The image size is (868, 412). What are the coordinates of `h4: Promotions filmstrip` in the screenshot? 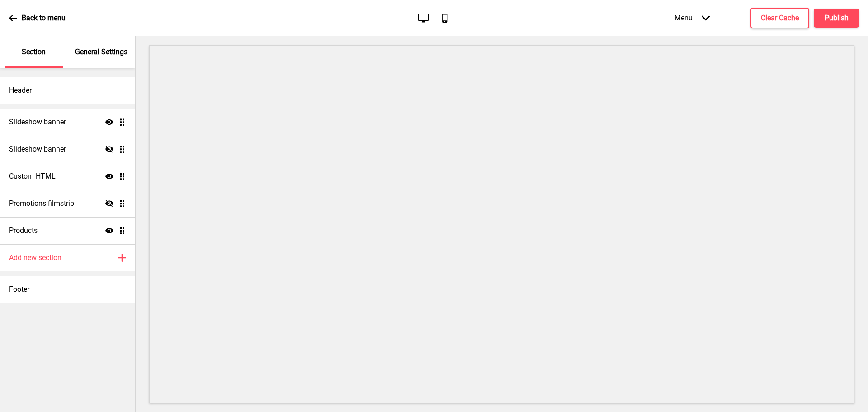 It's located at (42, 204).